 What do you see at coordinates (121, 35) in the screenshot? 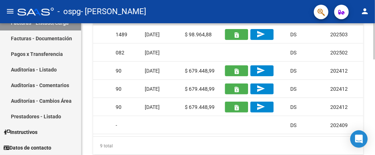
I see `span: 1489` at bounding box center [121, 35].